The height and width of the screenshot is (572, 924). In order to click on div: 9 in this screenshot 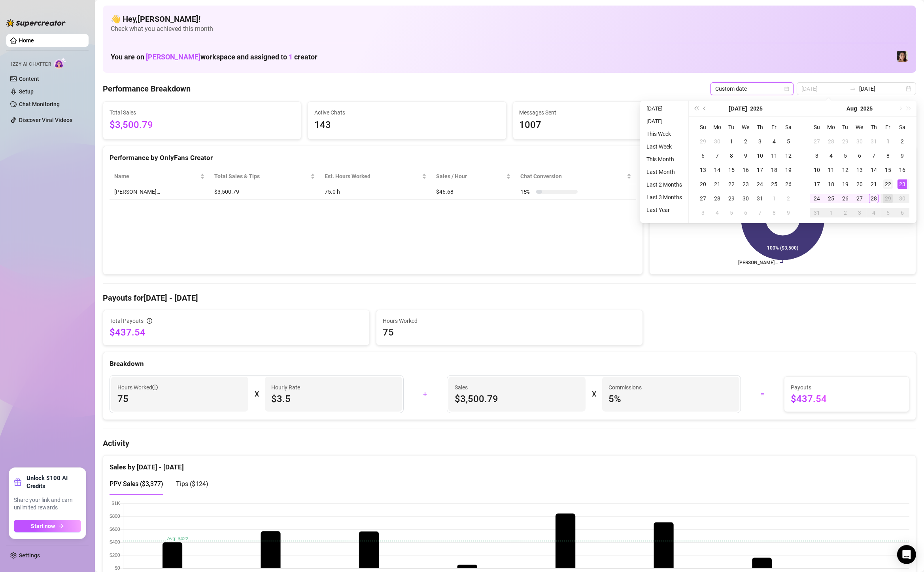, I will do `click(789, 212)`.